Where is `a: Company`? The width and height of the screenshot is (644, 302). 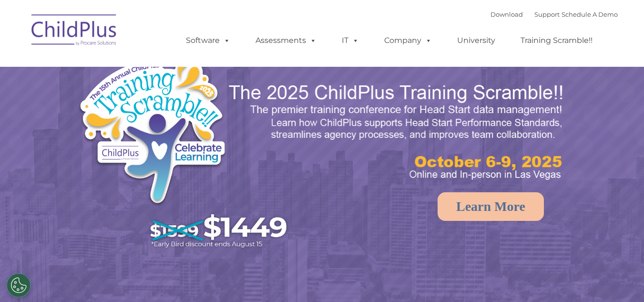
a: Company is located at coordinates (408, 41).